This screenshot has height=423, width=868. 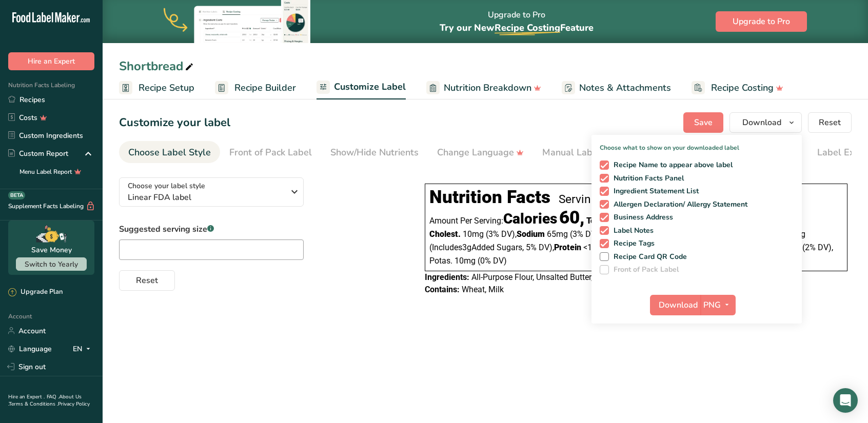 I want to click on span: Front of Pack Label, so click(x=644, y=269).